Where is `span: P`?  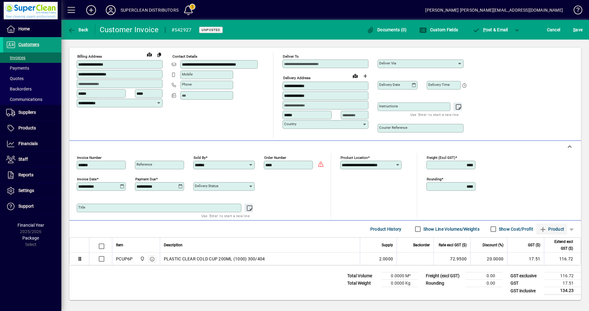
span: P is located at coordinates (484, 30).